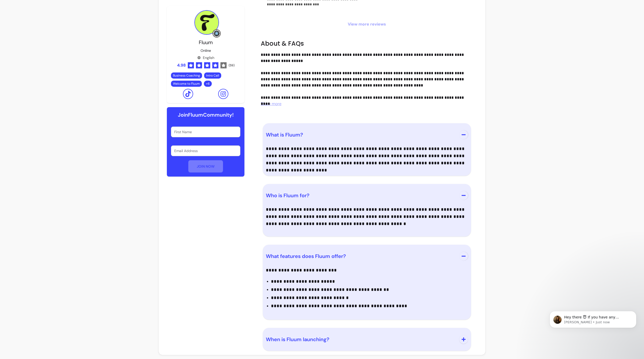 This screenshot has height=359, width=644. I want to click on button: What features does Fluum offer?, so click(367, 256).